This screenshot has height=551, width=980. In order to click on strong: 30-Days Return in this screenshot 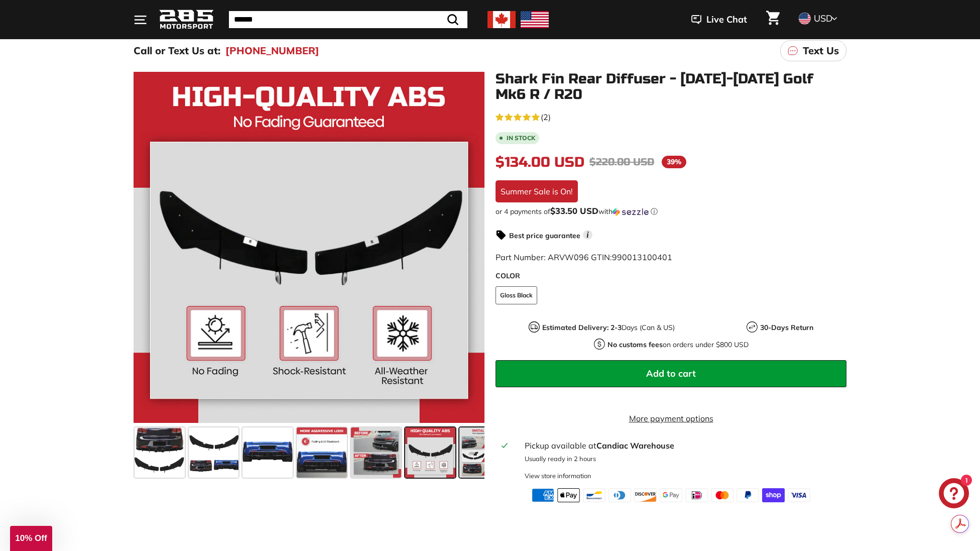, I will do `click(787, 327)`.